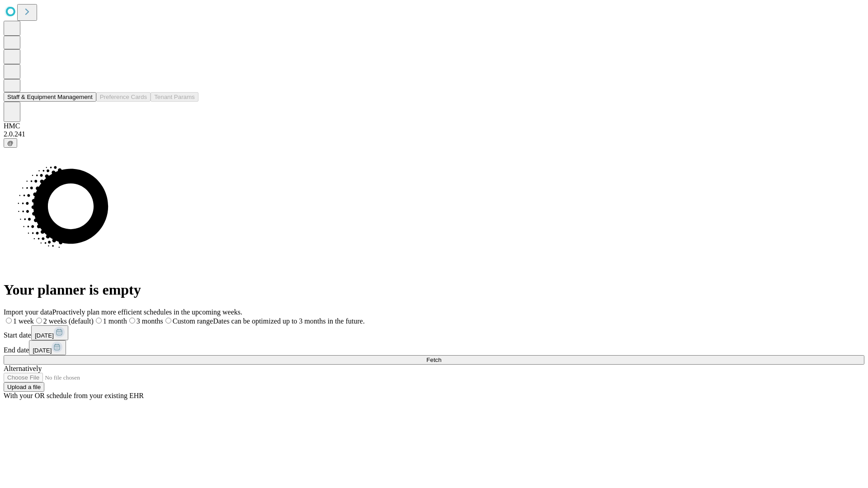  I want to click on input: 1 week, so click(8, 320).